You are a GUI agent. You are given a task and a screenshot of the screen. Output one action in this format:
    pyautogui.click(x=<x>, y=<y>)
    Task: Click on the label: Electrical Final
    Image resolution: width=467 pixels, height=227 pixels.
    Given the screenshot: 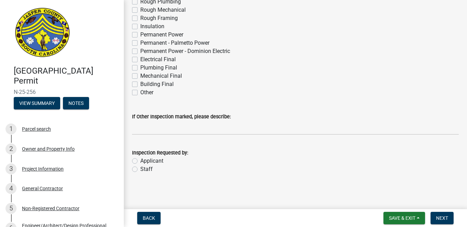 What is the action you would take?
    pyautogui.click(x=158, y=59)
    